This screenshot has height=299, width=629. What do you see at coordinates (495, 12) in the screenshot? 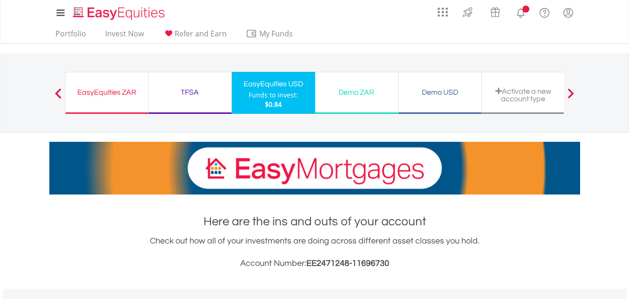
I see `img: vouchers-v2.svg` at bounding box center [495, 12].